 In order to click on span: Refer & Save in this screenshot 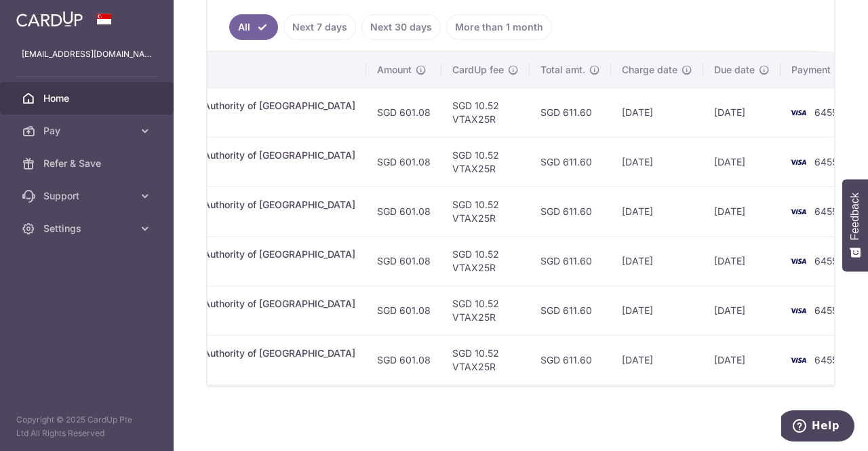, I will do `click(88, 163)`.